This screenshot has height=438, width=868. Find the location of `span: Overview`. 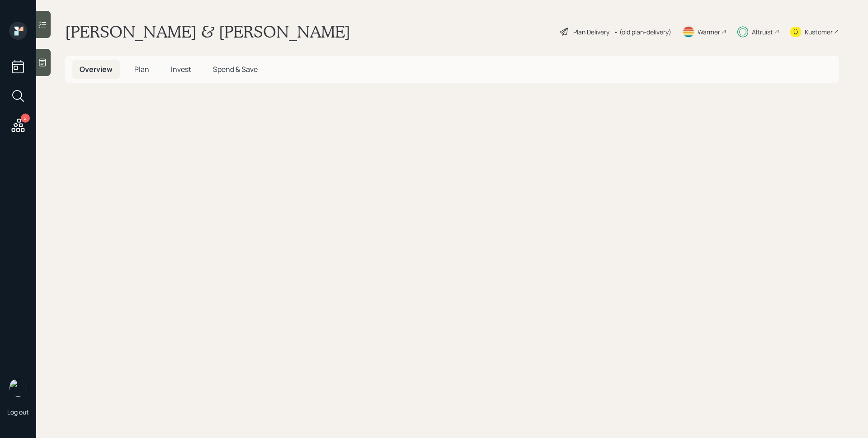

span: Overview is located at coordinates (96, 69).